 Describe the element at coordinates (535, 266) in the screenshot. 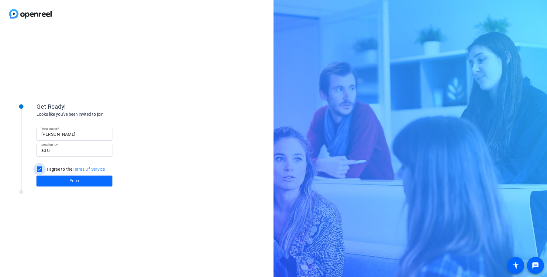

I see `mat-icon: message` at that location.